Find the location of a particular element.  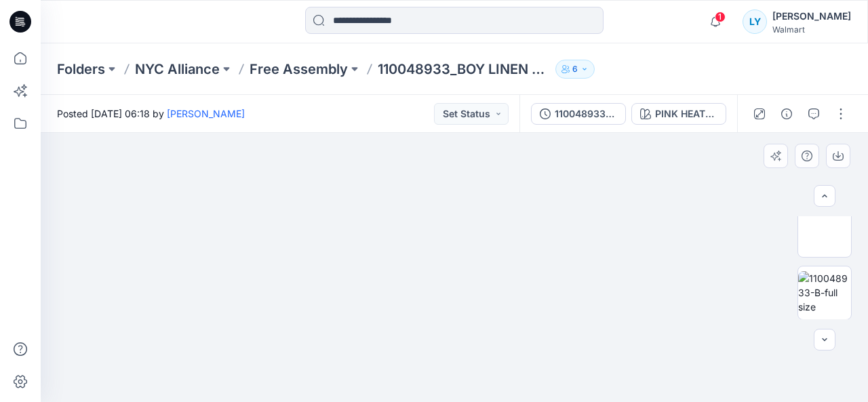

div: LY is located at coordinates (755, 22).